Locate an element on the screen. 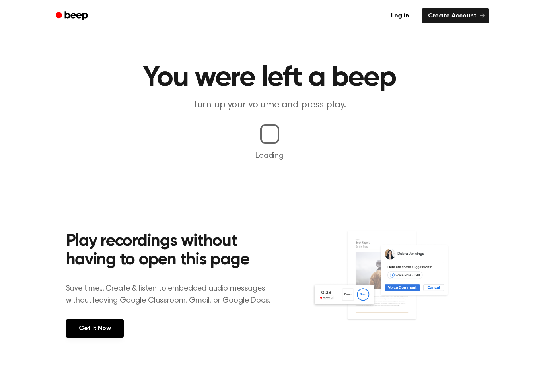  p: Loading is located at coordinates (269, 156).